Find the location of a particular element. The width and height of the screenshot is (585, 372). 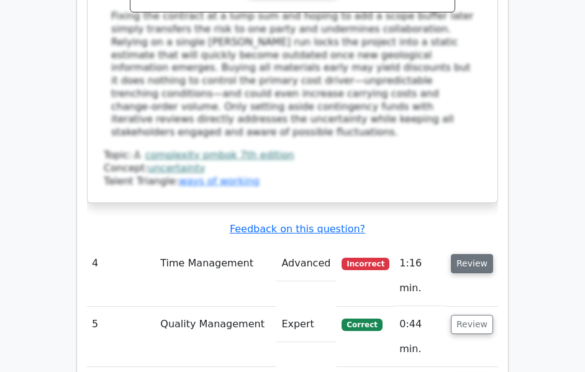

td: 0:44 min. is located at coordinates (420, 337).